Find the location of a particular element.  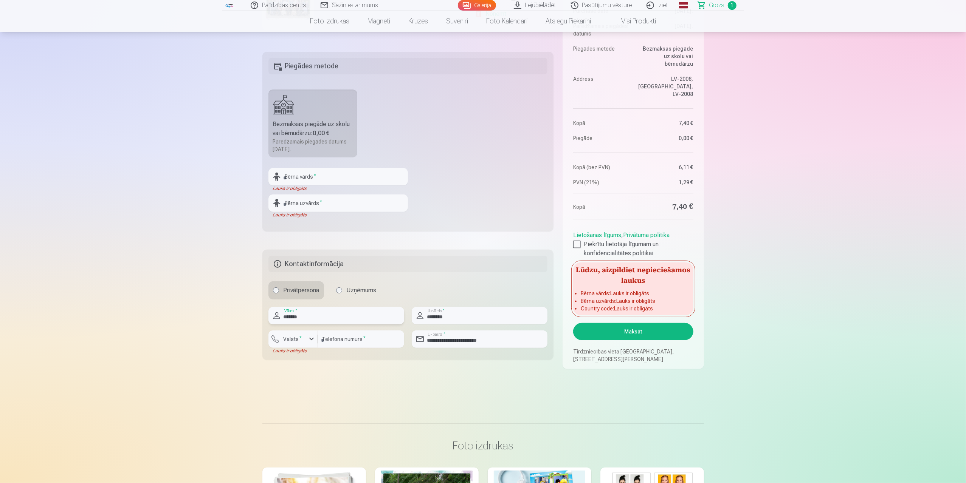

a: Suvenīri is located at coordinates (457, 21).